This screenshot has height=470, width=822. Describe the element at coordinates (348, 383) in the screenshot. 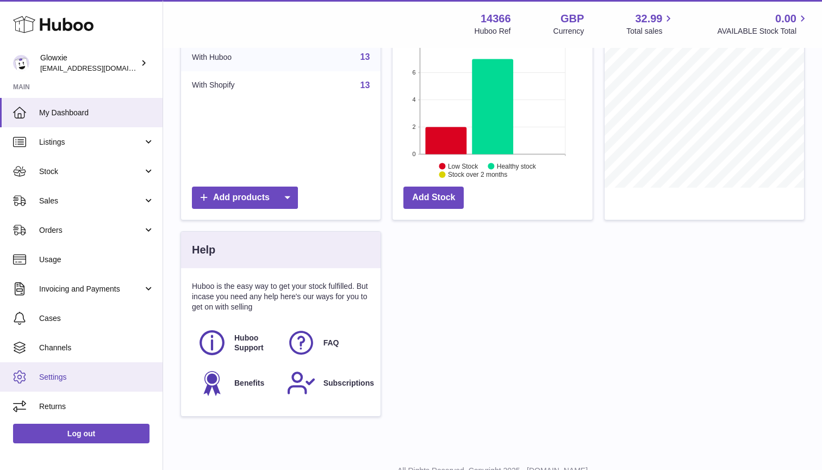

I see `span: Subscriptions` at that location.